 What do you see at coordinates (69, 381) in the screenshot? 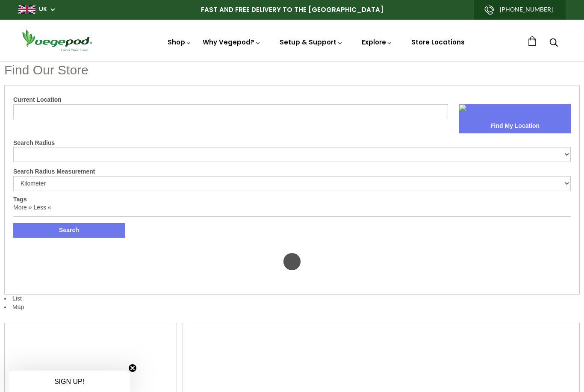
I see `div: SIGN UP!Close teaser` at bounding box center [69, 381].